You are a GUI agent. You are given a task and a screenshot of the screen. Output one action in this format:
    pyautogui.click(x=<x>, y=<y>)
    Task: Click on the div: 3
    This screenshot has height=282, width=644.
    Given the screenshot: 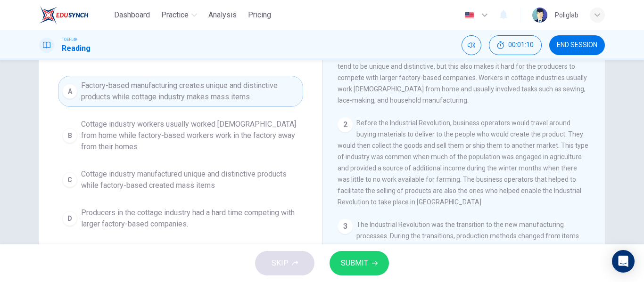 What is the action you would take?
    pyautogui.click(x=345, y=227)
    